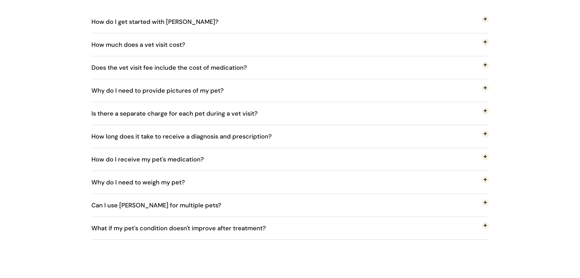  I want to click on button: How do I receive my pet's medication?, so click(290, 159).